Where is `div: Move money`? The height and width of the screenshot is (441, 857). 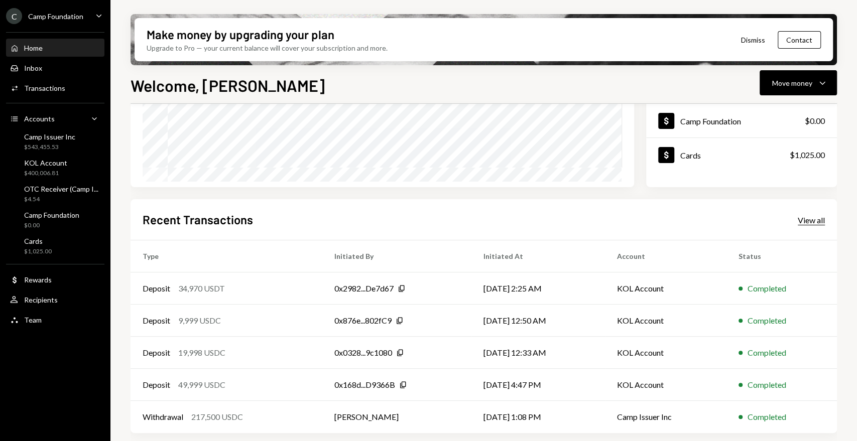
div: Move money is located at coordinates (793, 83).